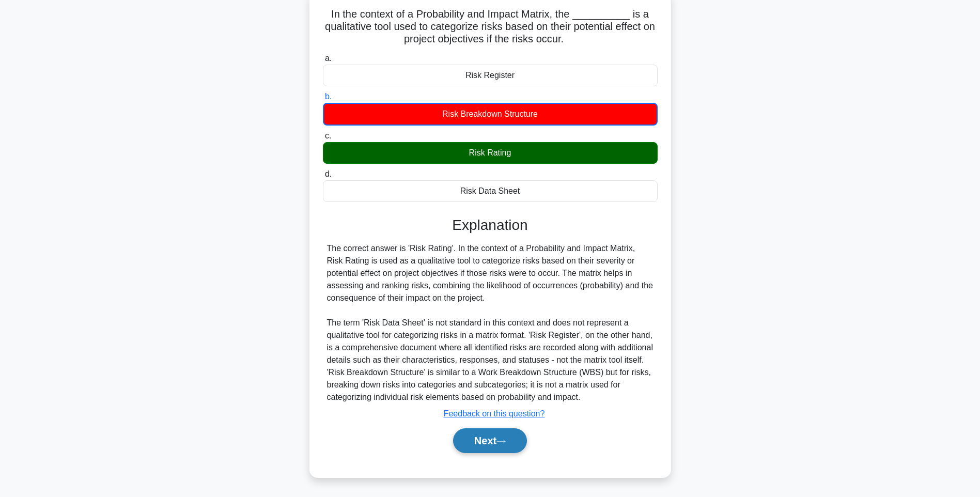 This screenshot has width=980, height=497. What do you see at coordinates (494, 413) in the screenshot?
I see `a: Feedback on this question?` at bounding box center [494, 413].